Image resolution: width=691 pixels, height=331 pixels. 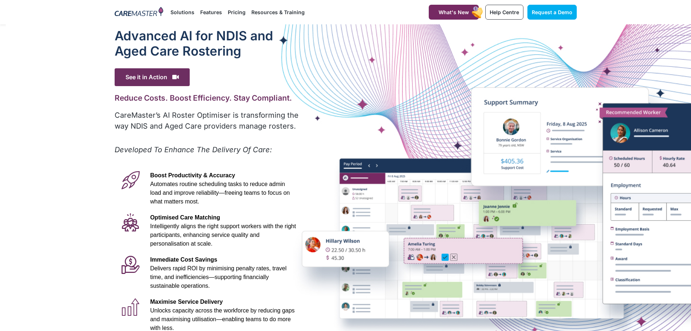 What do you see at coordinates (139, 12) in the screenshot?
I see `img: CareMaster Logo` at bounding box center [139, 12].